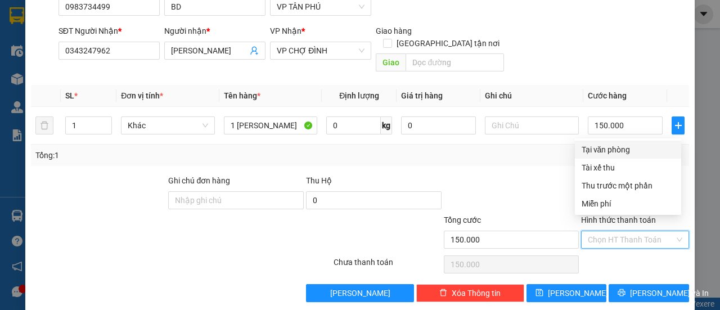  I want to click on span: kg, so click(387, 126).